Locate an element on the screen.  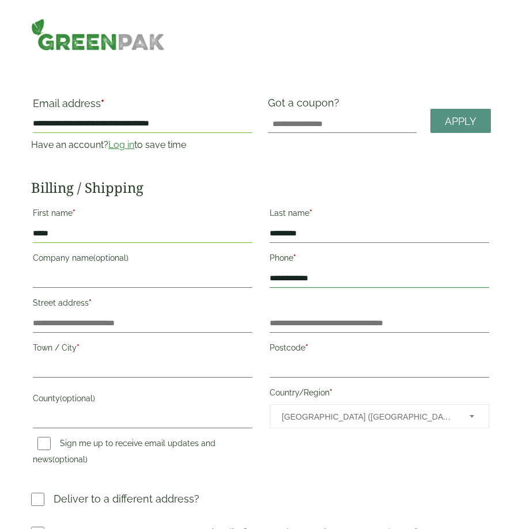
label: Town / City is located at coordinates (142, 350).